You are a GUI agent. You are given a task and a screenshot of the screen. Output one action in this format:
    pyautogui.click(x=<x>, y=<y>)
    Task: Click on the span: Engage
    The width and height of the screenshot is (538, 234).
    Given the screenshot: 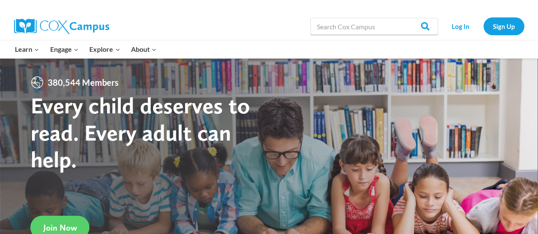 What is the action you would take?
    pyautogui.click(x=64, y=49)
    